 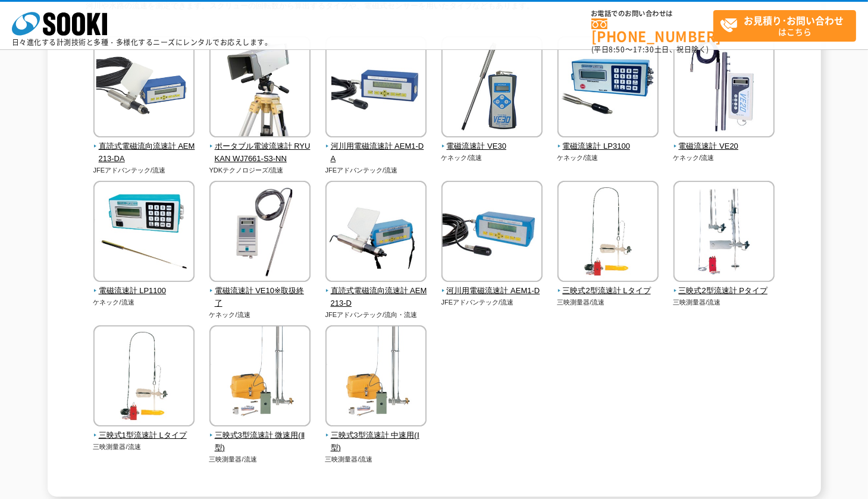 What do you see at coordinates (144, 88) in the screenshot?
I see `img: 直読式電磁流向流速計 AEM213-DA` at bounding box center [144, 88].